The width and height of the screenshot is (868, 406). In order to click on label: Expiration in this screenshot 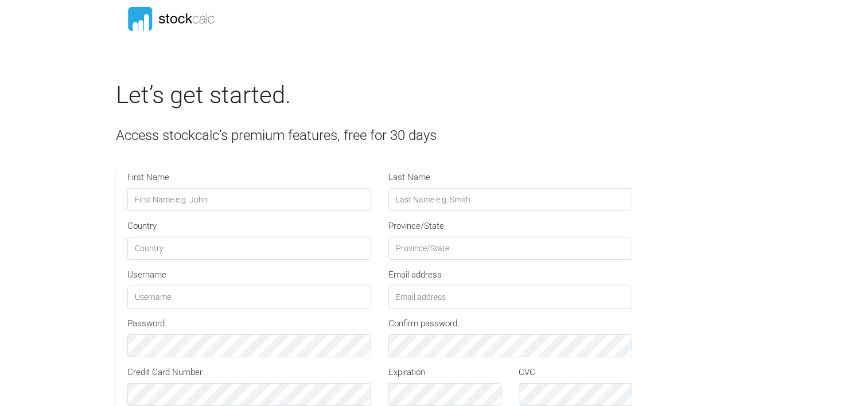, I will do `click(407, 372)`.